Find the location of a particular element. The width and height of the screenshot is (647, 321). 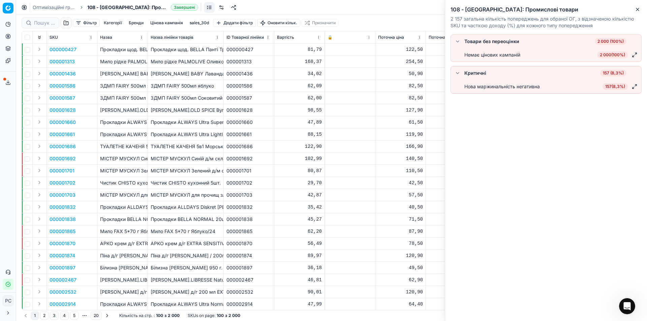

p: 000002914 is located at coordinates (63, 304).